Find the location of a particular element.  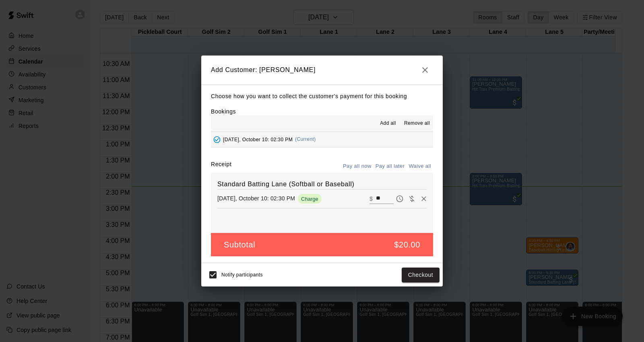

button: Remove is located at coordinates (424, 199).